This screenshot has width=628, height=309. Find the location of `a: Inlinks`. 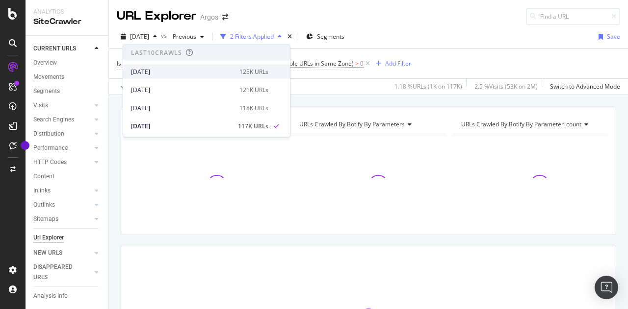

a: Inlinks is located at coordinates (62, 191).